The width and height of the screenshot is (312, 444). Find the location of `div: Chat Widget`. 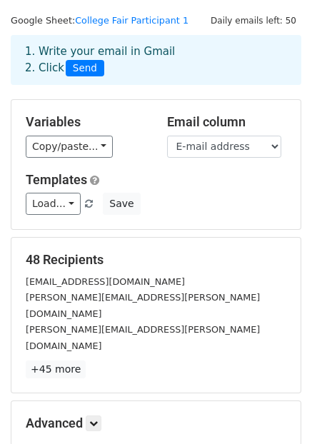

div: Chat Widget is located at coordinates (276, 410).